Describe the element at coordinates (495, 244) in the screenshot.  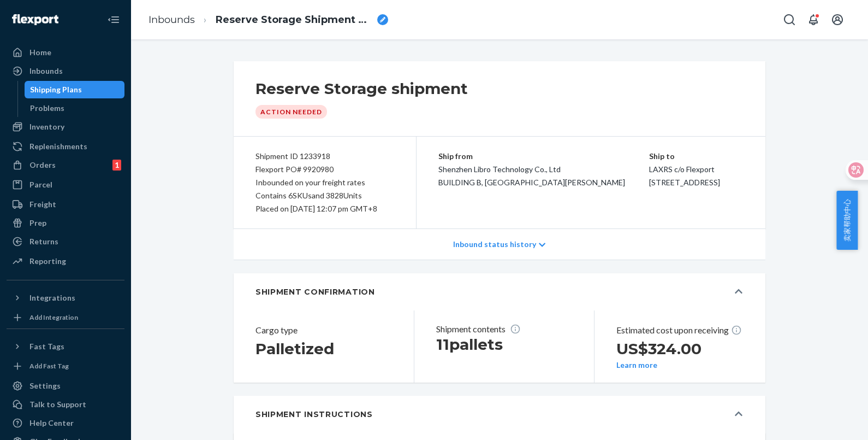
I see `p: Inbound status history` at that location.